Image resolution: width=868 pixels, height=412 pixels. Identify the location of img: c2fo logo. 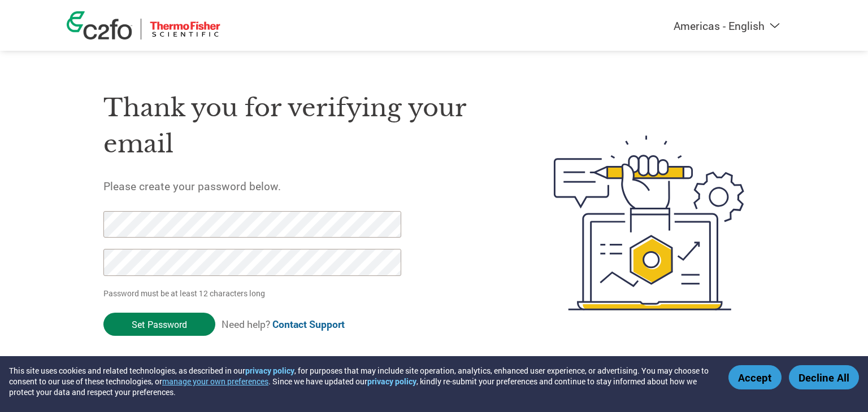
(99, 25).